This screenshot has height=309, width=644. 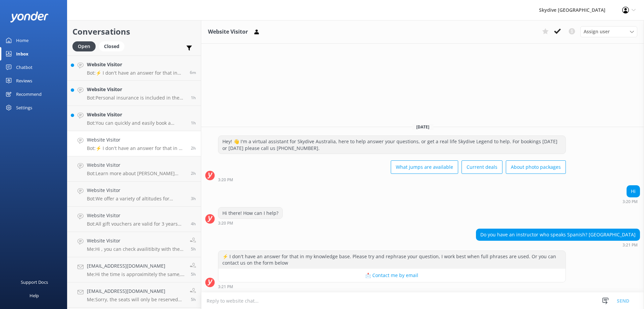 I want to click on span: Oct 03 2025 03:21pm (UTC +10:00) Australia/Brisbane, so click(x=193, y=147).